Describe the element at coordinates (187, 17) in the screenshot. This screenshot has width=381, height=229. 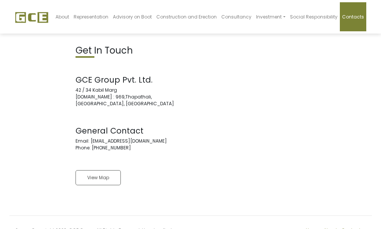
I see `a: Construction and Erection` at that location.